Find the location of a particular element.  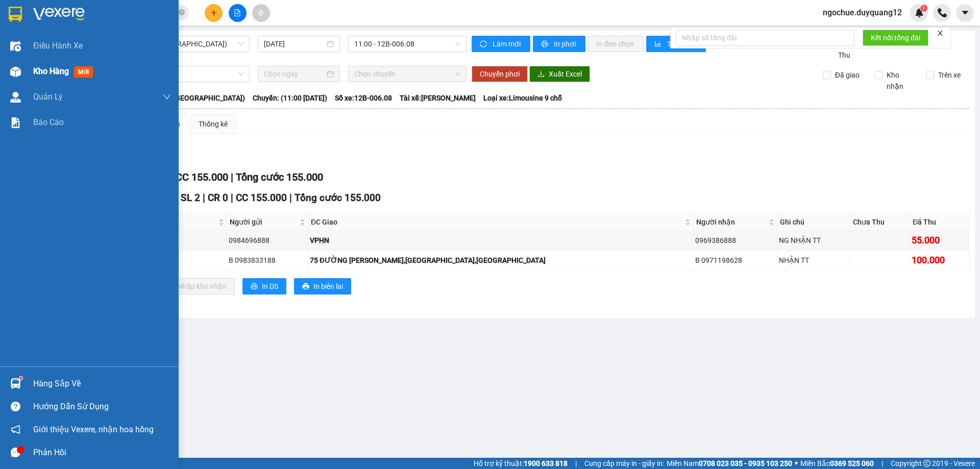

span: aim is located at coordinates (261, 13).